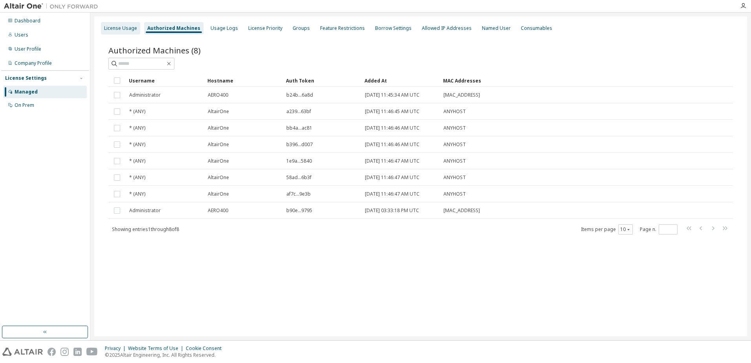 This screenshot has width=751, height=363. Describe the element at coordinates (299, 145) in the screenshot. I see `span: b396...d007` at that location.